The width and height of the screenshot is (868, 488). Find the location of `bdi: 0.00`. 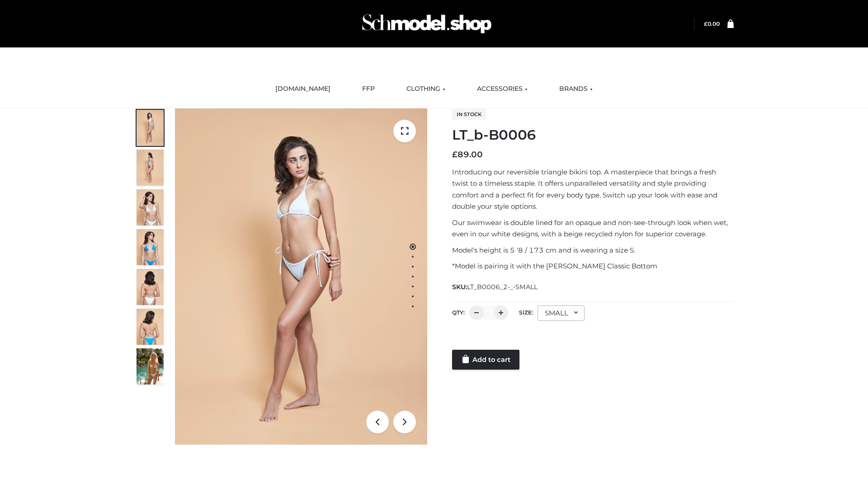

bdi: 0.00 is located at coordinates (712, 23).